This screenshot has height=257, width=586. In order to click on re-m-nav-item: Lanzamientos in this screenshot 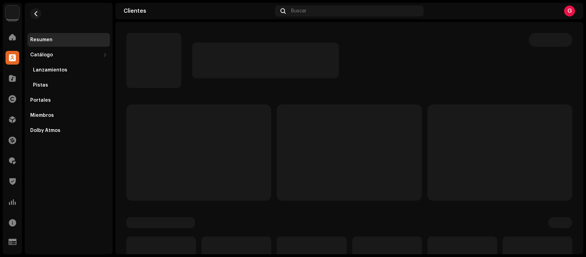, I will do `click(69, 70)`.